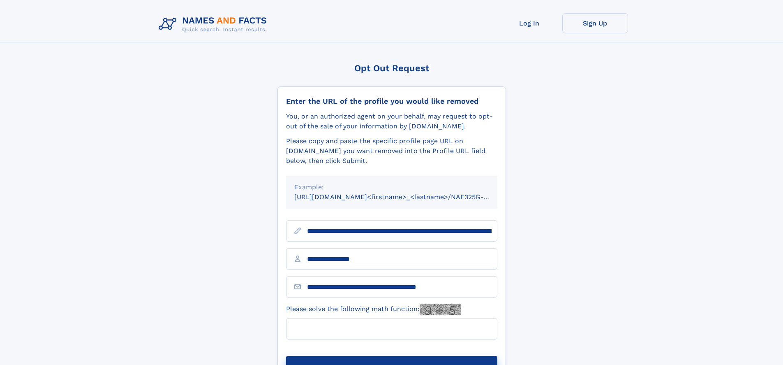 This screenshot has height=365, width=783. Describe the element at coordinates (392, 68) in the screenshot. I see `div: Opt Out Request` at that location.